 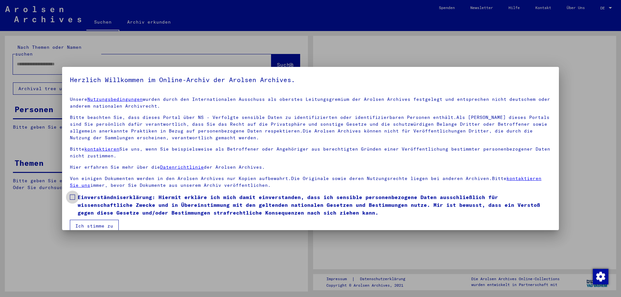 I want to click on p: Unsere wurden durch den Internationalen Ausschuss als oberstes Leitungsgremium der Arolsen Archiv..., so click(x=311, y=103).